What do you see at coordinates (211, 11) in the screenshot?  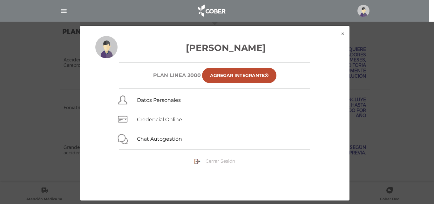 I see `img: logo_cober_home-white.png` at bounding box center [211, 11].